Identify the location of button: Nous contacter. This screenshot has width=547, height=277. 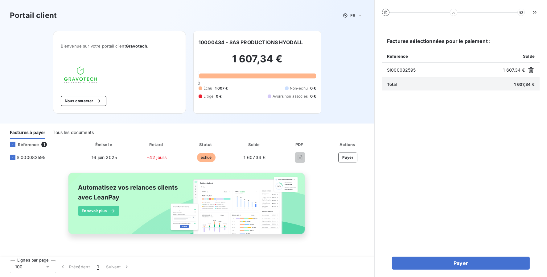
(84, 101).